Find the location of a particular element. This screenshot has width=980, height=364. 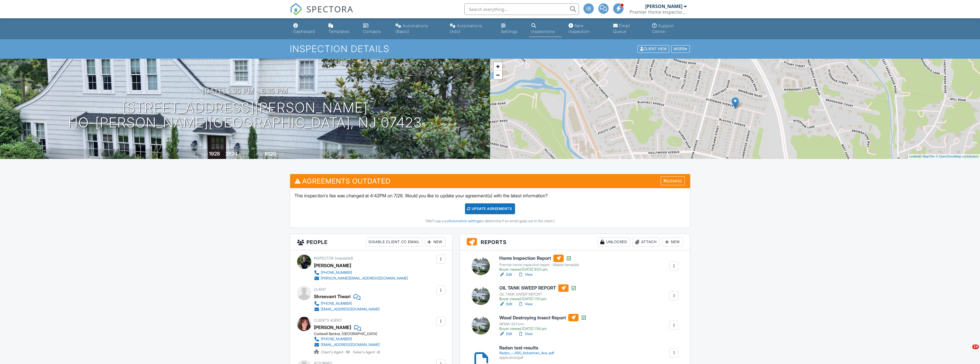

a: Contacts is located at coordinates (374, 28).